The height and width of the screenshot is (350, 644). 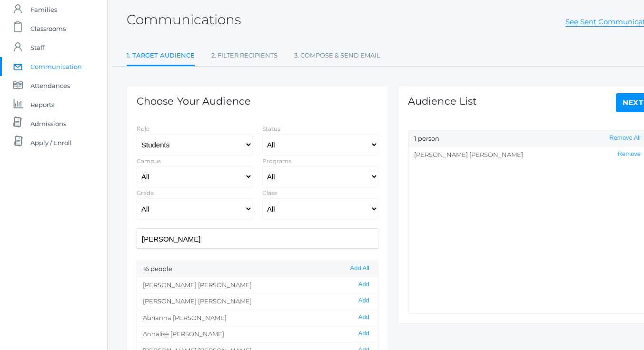 I want to click on h2: Communications, so click(x=184, y=19).